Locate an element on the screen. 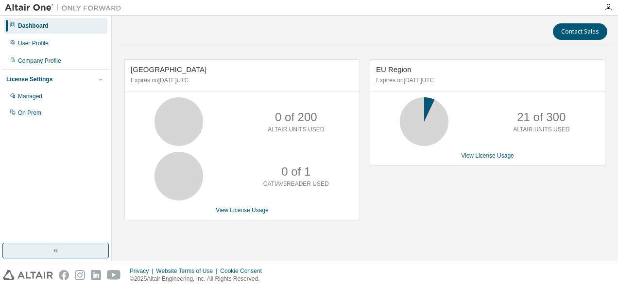  img: altair_logo.svg is located at coordinates (28, 274).